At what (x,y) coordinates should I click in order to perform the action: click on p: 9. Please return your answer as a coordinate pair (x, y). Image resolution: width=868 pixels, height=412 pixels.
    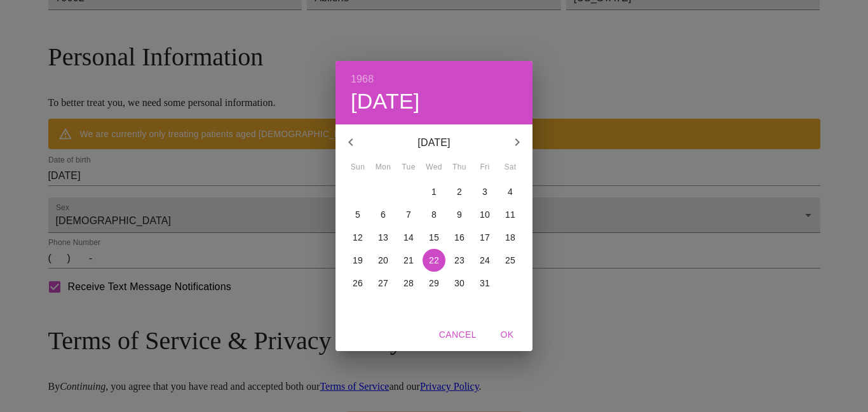
    Looking at the image, I should click on (459, 214).